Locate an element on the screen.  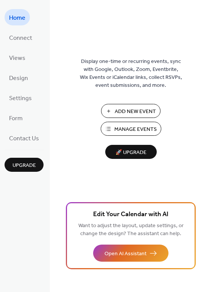
button: 🚀 Upgrade is located at coordinates (131, 152).